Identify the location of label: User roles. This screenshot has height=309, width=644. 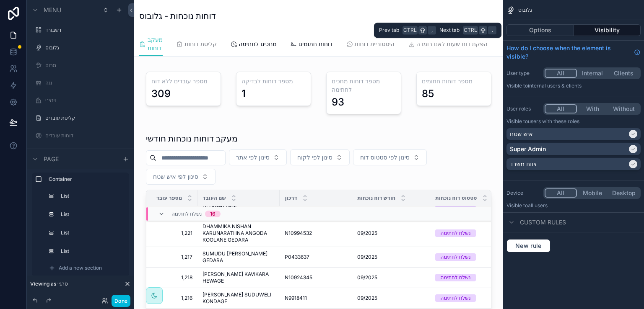
(523, 109).